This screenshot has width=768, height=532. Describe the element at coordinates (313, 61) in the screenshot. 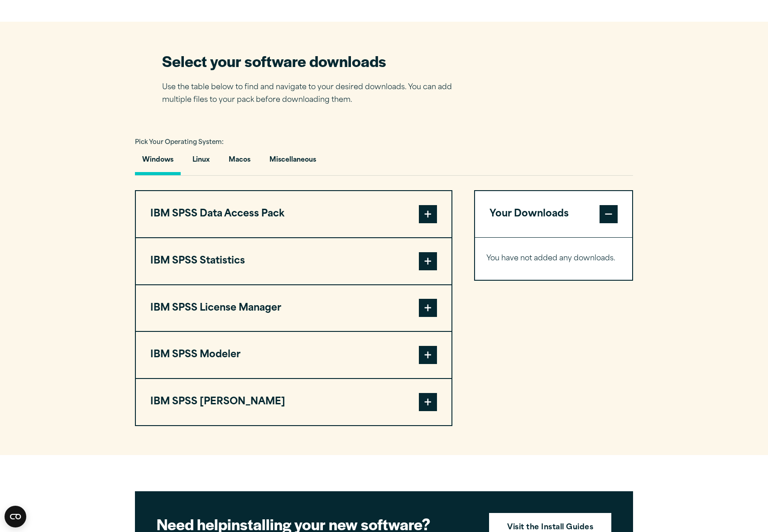

I see `h2: Select your software downloads` at that location.